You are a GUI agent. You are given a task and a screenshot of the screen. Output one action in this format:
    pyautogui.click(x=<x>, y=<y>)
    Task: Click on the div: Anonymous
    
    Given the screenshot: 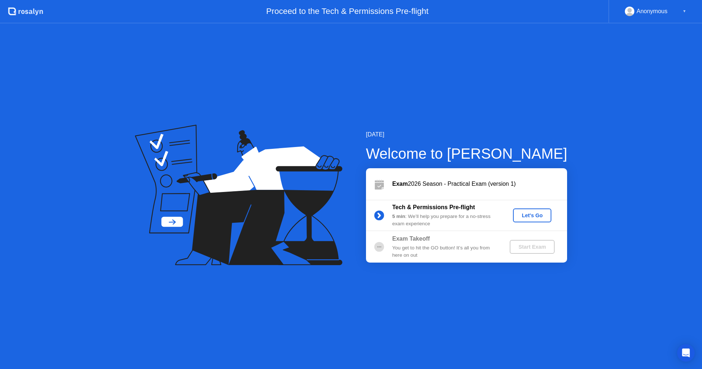 What is the action you would take?
    pyautogui.click(x=652, y=11)
    